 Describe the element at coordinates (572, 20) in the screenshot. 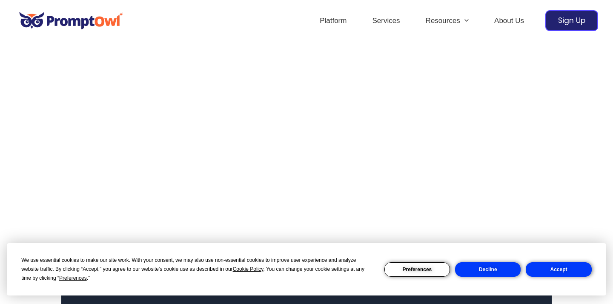

I see `a: Sign Up` at that location.